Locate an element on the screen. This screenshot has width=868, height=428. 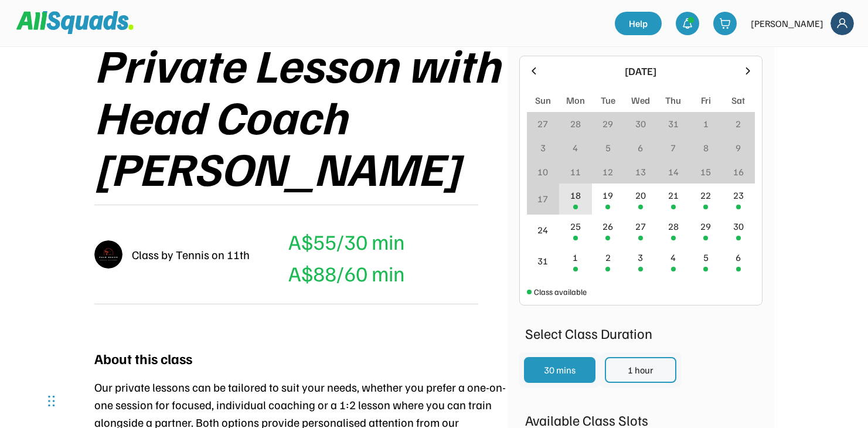
div: 16 is located at coordinates (739, 172).